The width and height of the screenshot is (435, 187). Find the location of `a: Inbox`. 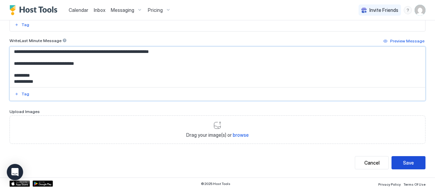

a: Inbox is located at coordinates (100, 10).